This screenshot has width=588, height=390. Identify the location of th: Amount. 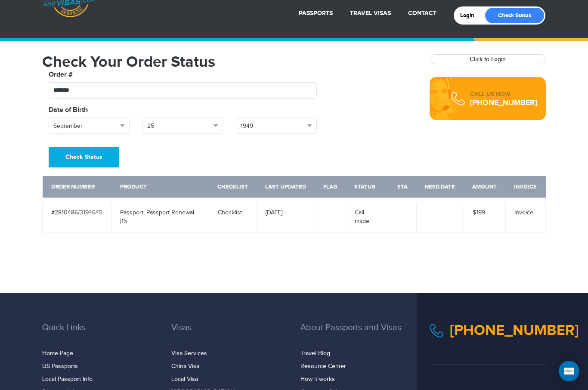
(485, 187).